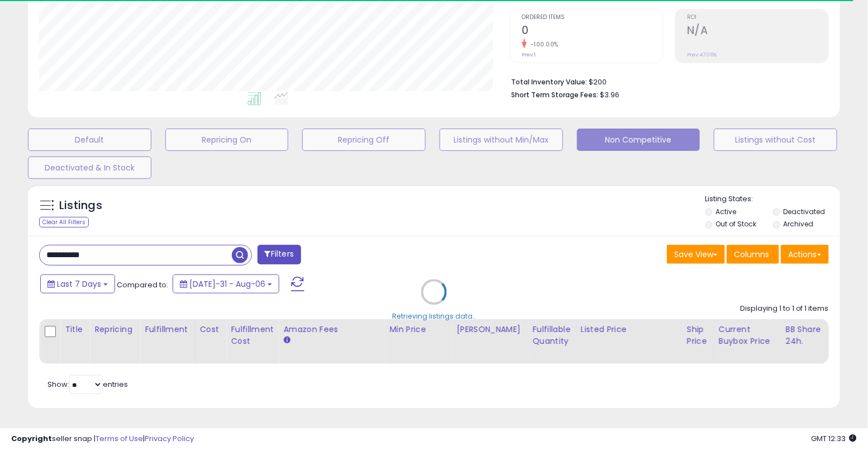  I want to click on a: Terms of Use, so click(119, 438).